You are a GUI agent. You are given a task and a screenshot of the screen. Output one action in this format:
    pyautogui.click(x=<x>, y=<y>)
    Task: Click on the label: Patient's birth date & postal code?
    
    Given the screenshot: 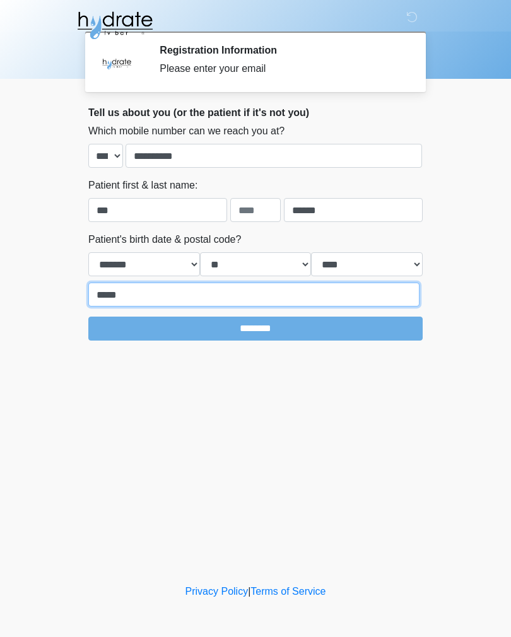 What is the action you would take?
    pyautogui.click(x=165, y=240)
    